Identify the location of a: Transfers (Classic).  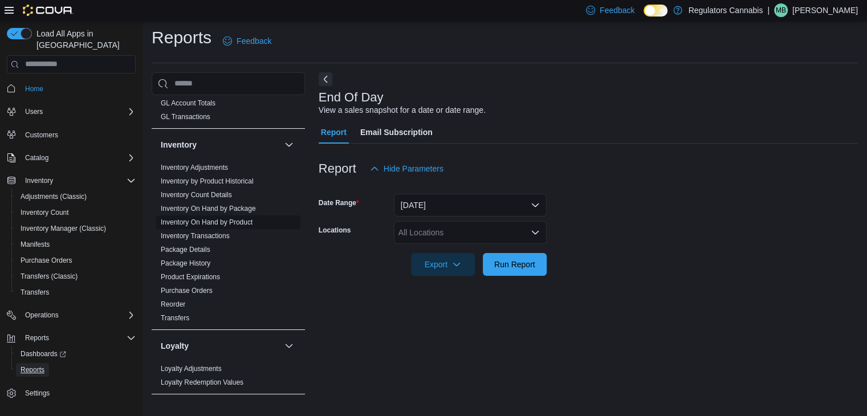
(49, 276).